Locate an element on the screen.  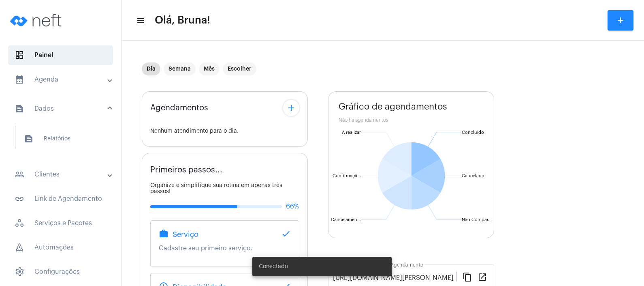
mat-chip: Semana is located at coordinates (179, 69).